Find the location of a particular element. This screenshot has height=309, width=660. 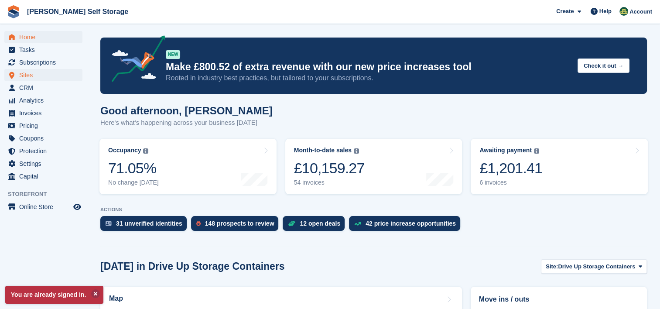

img: verify_identity-adf6edd0f0f0b5bbfe63781bf79b02c33cf7c696d77639b501bdc392416b5a36.svg is located at coordinates (109, 223).